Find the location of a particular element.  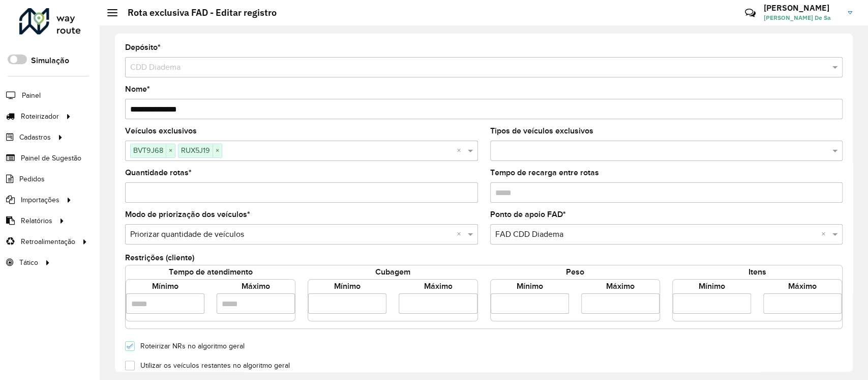

label: Roteirizar NRs no algoritmo geral is located at coordinates (190, 346).